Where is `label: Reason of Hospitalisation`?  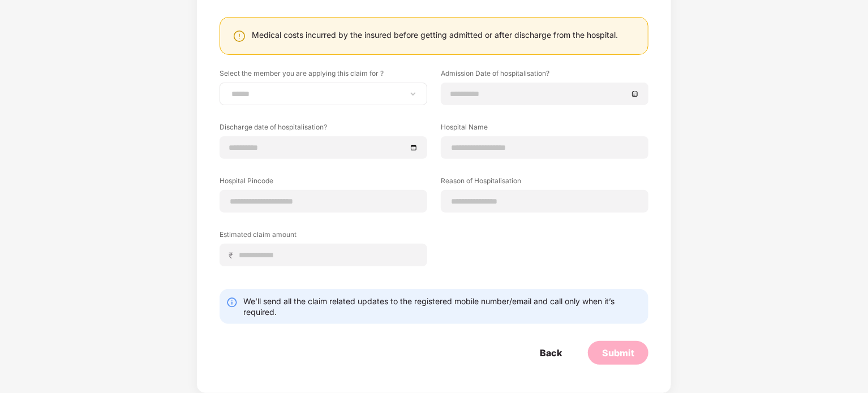 label: Reason of Hospitalisation is located at coordinates (544, 182).